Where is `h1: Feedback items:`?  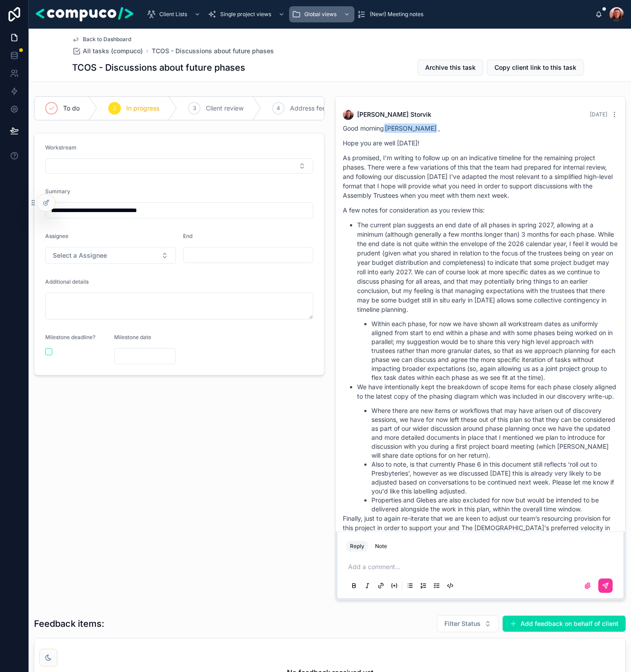 h1: Feedback items: is located at coordinates (69, 624).